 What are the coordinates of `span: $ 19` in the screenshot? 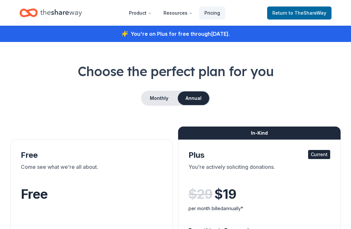 It's located at (225, 194).